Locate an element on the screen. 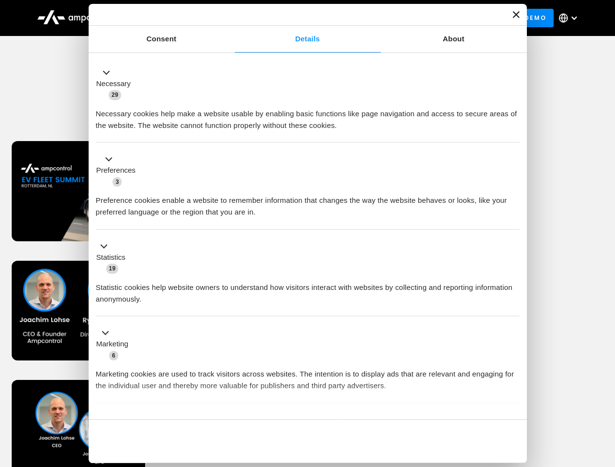  label: Necessary is located at coordinates (113, 84).